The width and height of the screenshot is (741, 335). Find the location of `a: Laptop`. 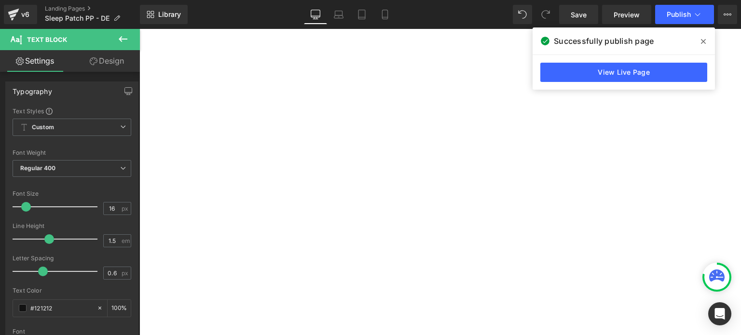

a: Laptop is located at coordinates (339, 14).